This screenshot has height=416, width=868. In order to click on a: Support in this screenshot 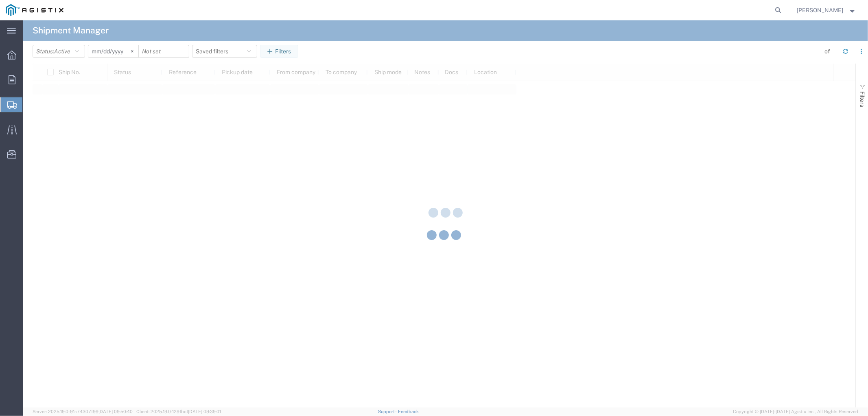, I will do `click(388, 412)`.